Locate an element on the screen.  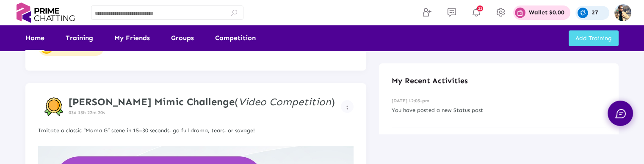
button: Example icon-button with a menu is located at coordinates (348, 107).